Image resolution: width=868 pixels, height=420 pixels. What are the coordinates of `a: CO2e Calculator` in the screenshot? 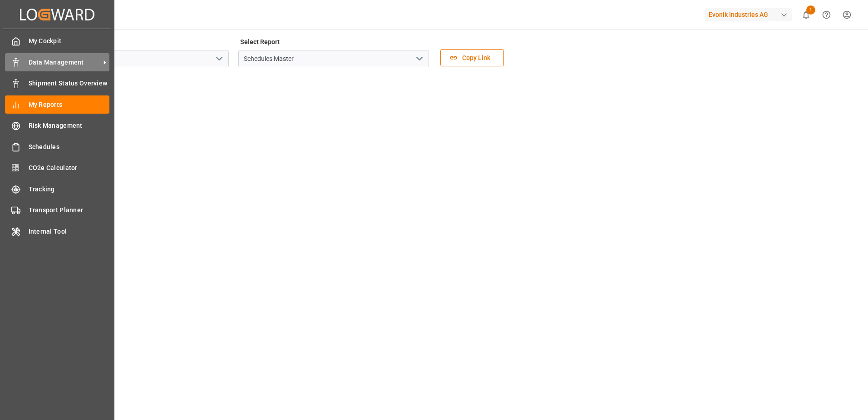 It's located at (57, 168).